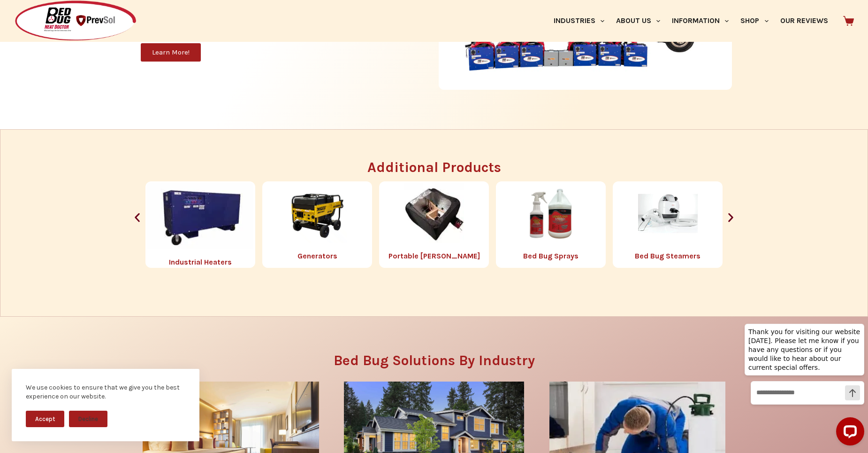  I want to click on div: 6 / 8, so click(668, 225).